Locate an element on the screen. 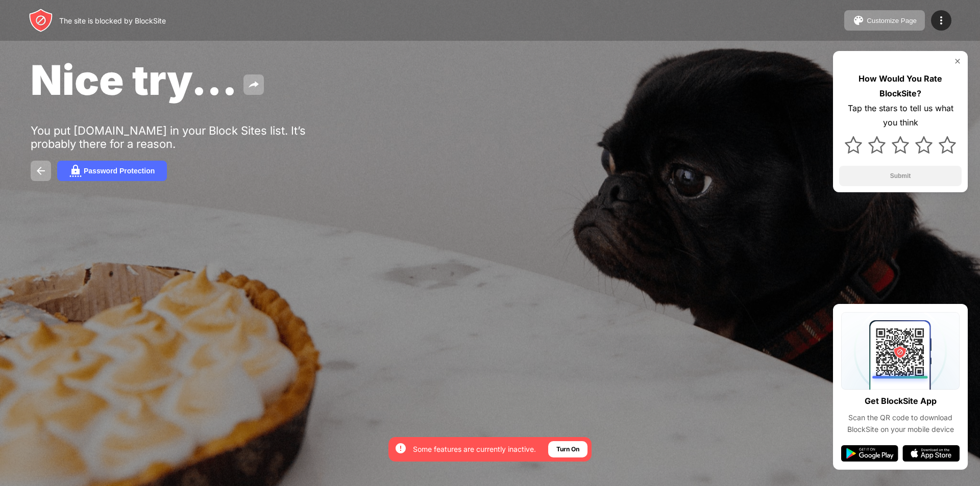 The width and height of the screenshot is (980, 486). img: pallet.svg is located at coordinates (859, 20).